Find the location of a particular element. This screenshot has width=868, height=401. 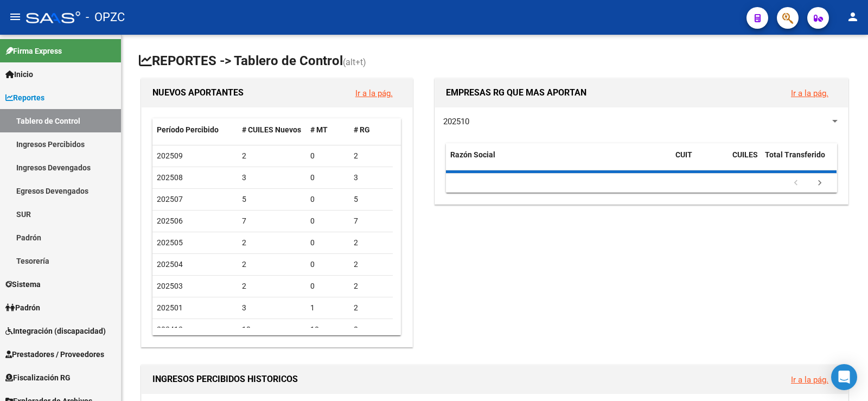

a: go to next page is located at coordinates (820, 184).